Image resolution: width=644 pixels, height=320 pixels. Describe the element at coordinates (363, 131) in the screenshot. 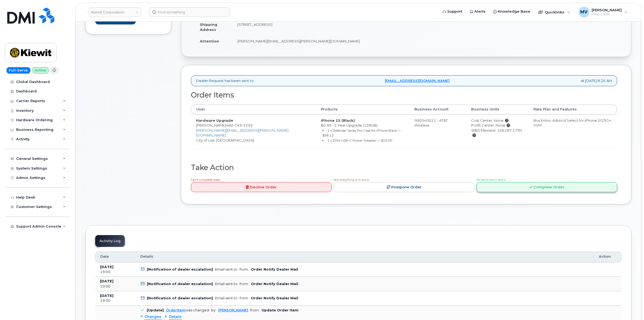

I see `td: $0.99 - 2 Year Upgrade (128GB)` at that location.